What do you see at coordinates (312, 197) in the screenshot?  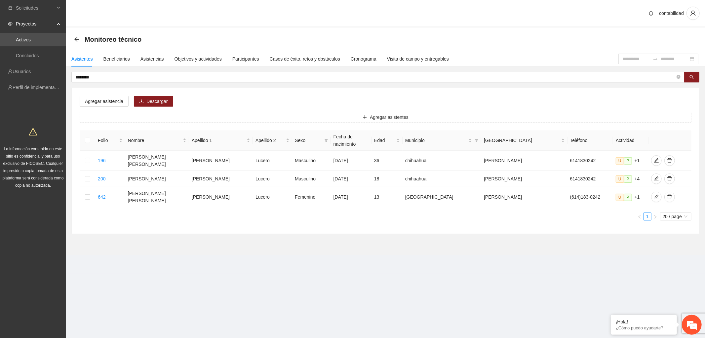 I see `td: Femenino` at bounding box center [312, 197].